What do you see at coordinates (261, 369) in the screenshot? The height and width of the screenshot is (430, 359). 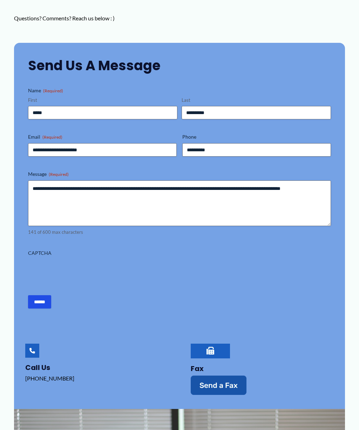 I see `h4: Fax` at bounding box center [261, 369].